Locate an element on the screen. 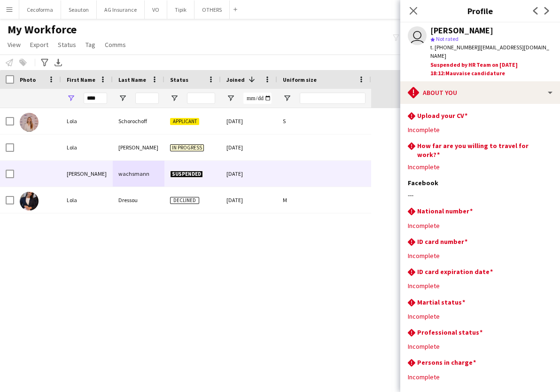 The image size is (560, 392). span: Not rated is located at coordinates (447, 38).